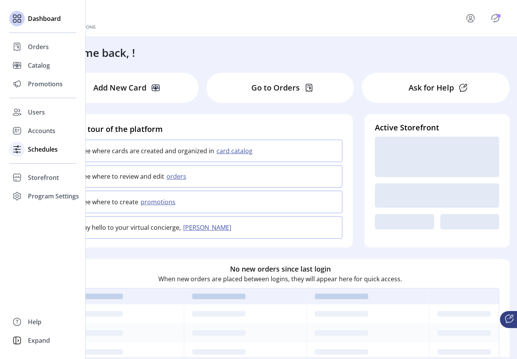  What do you see at coordinates (45, 84) in the screenshot?
I see `span: Promotions` at bounding box center [45, 84].